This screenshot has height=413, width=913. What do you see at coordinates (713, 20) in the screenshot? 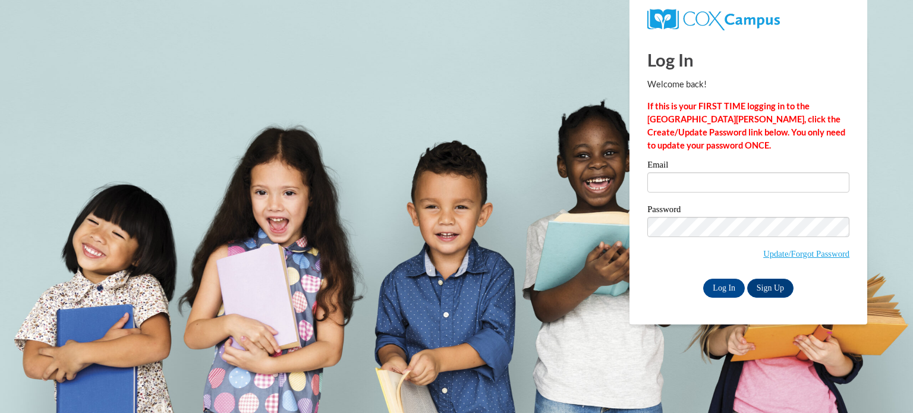
I see `img: COX Campus` at bounding box center [713, 20].